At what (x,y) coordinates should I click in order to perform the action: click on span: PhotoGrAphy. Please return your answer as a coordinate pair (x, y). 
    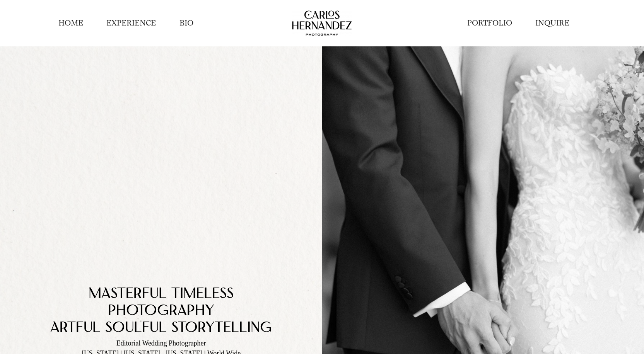
    Looking at the image, I should click on (161, 311).